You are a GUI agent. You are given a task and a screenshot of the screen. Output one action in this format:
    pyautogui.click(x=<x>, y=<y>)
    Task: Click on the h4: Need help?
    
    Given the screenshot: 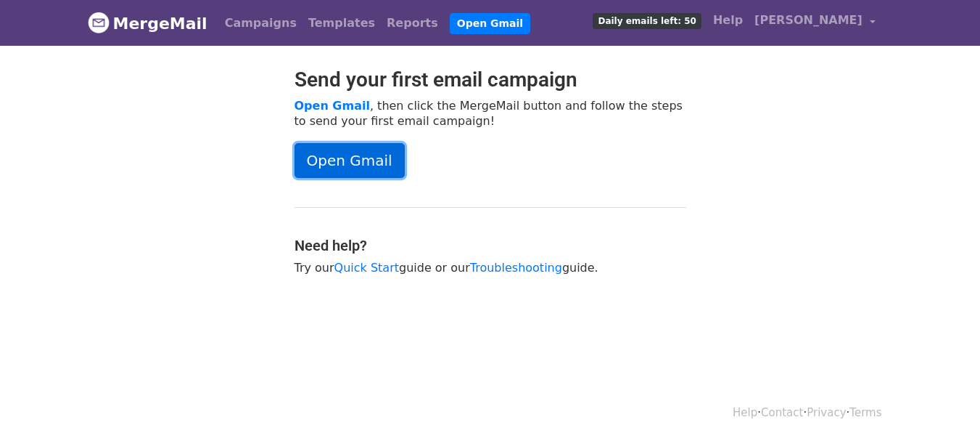 What is the action you would take?
    pyautogui.click(x=491, y=246)
    